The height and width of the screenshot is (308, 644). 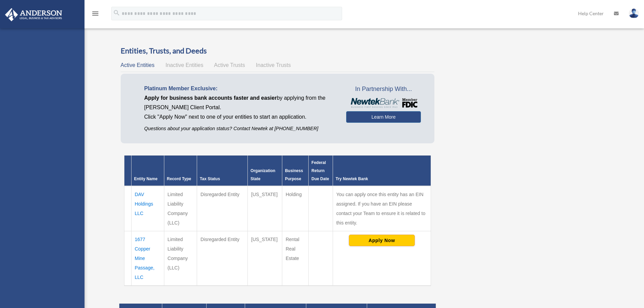 I want to click on th: Tax Status, so click(x=223, y=170).